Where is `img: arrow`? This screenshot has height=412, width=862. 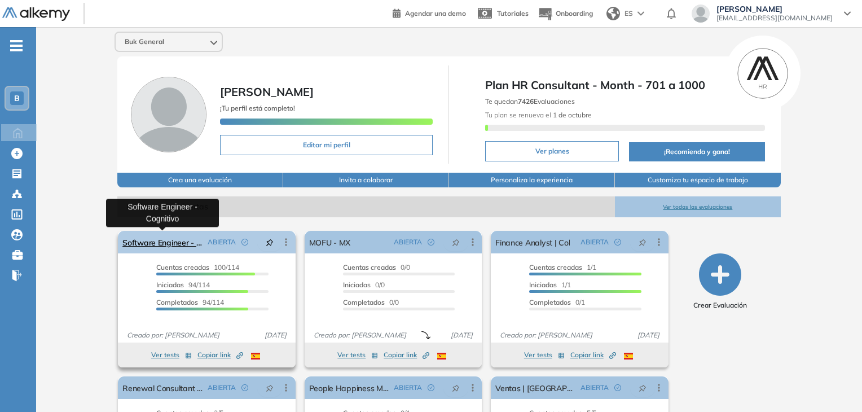
img: arrow is located at coordinates (641, 14).